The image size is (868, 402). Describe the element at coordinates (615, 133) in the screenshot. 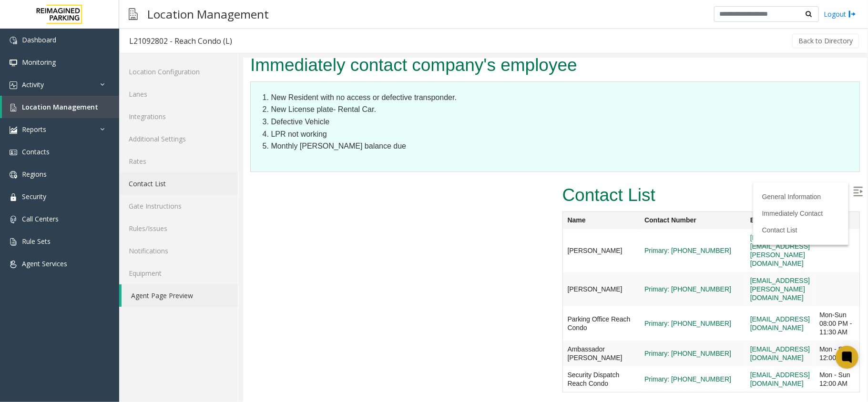

I see `img: Open/Close Sidebar Menu` at that location.